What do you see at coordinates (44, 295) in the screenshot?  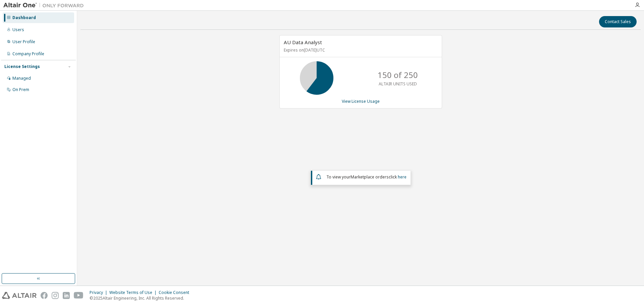 I see `img: facebook.svg` at bounding box center [44, 295].